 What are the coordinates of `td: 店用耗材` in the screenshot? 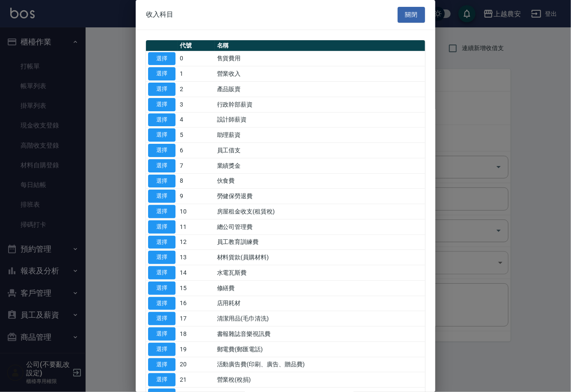 It's located at (320, 304).